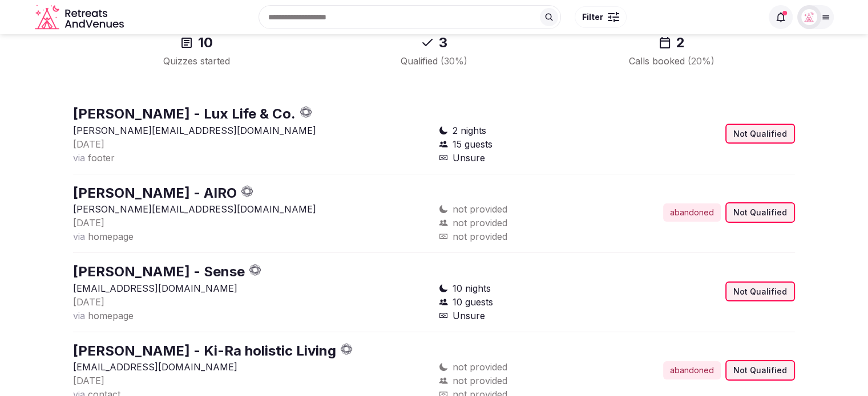 This screenshot has height=396, width=868. What do you see at coordinates (471, 288) in the screenshot?
I see `span: 10 nights` at bounding box center [471, 288].